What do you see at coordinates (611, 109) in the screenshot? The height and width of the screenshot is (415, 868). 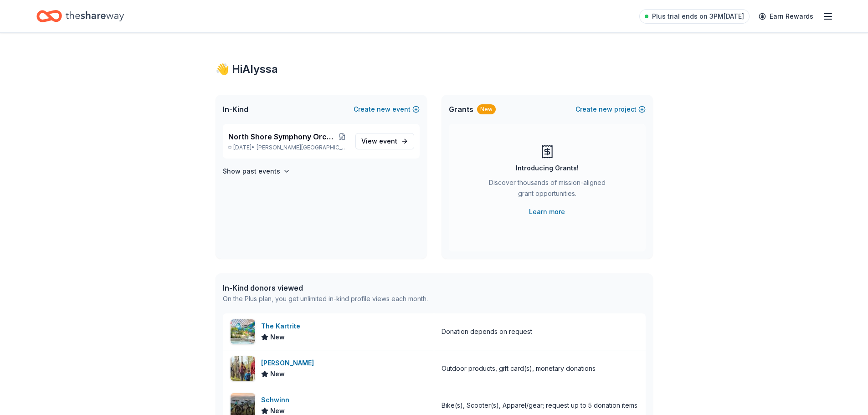 I see `button: Createnewproject` at bounding box center [611, 109].